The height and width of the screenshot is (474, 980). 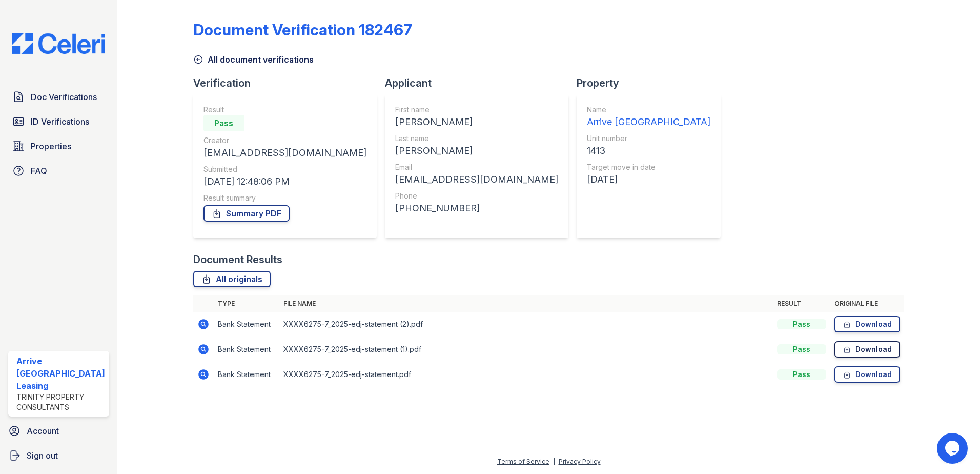 What do you see at coordinates (58, 431) in the screenshot?
I see `a: Account` at bounding box center [58, 431].